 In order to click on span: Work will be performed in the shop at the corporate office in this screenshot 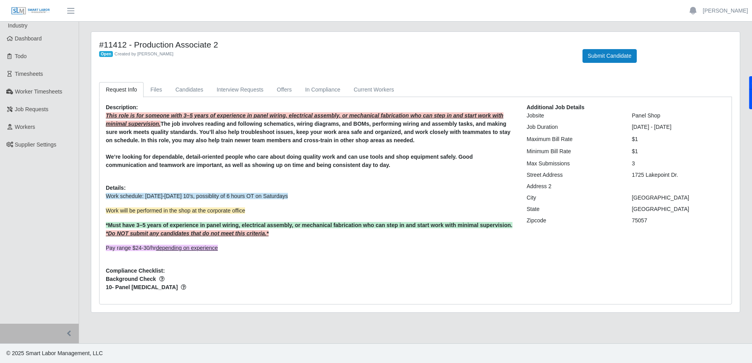, I will do `click(175, 211)`.